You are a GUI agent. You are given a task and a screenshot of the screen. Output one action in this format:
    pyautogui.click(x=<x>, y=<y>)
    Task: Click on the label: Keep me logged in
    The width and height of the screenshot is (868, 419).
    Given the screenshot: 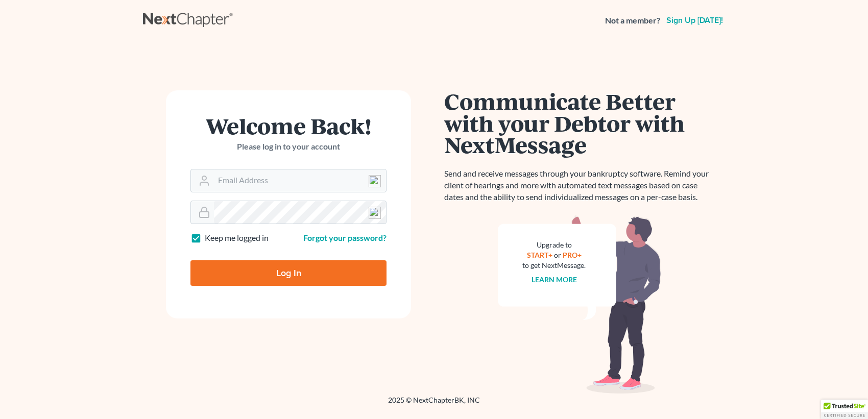 What is the action you would take?
    pyautogui.click(x=236, y=238)
    